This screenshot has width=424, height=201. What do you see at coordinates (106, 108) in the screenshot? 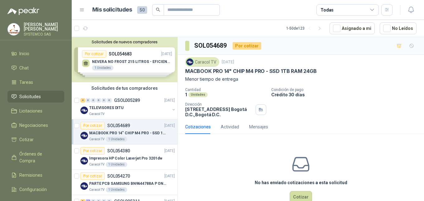
I see `p: TELEVISORES DITU` at bounding box center [106, 108].